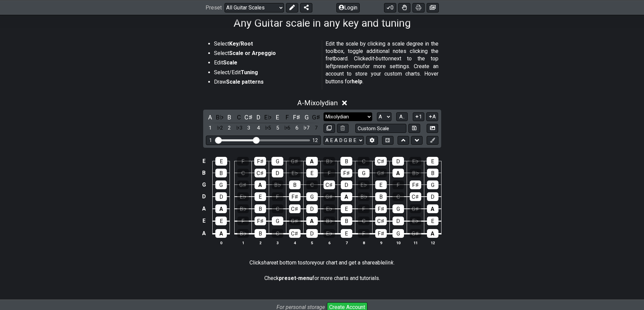  I want to click on button: Move up, so click(404, 140).